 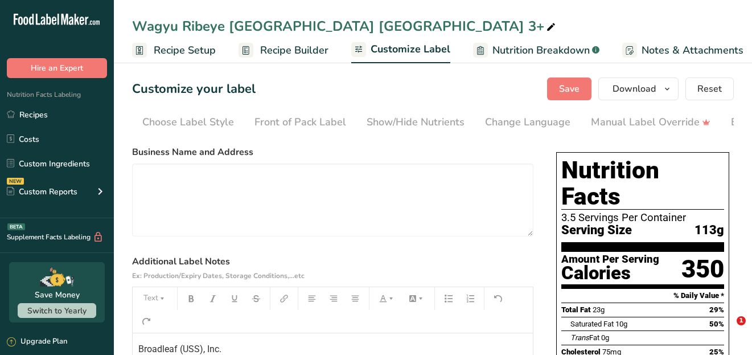 What do you see at coordinates (710, 89) in the screenshot?
I see `button: Reset` at bounding box center [710, 89].